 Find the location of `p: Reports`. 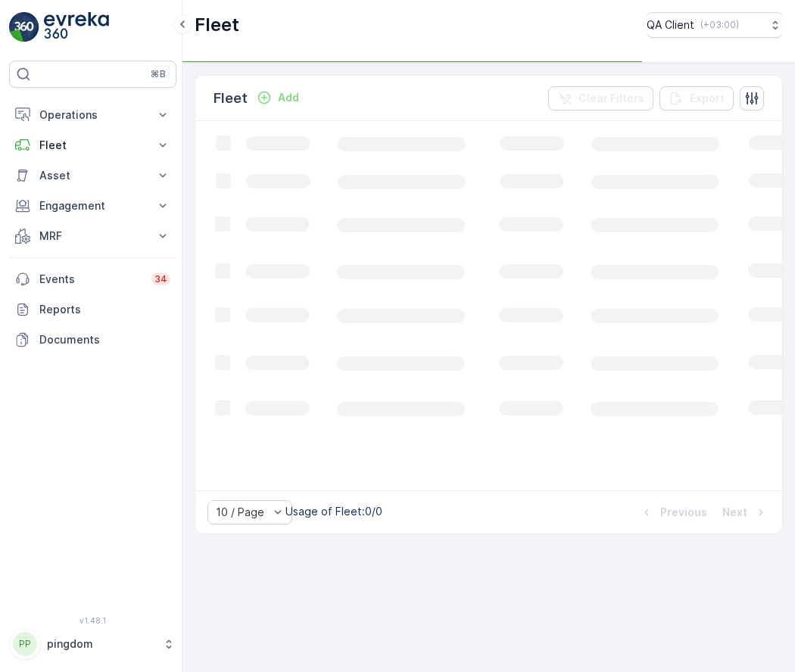

p: Reports is located at coordinates (105, 310).